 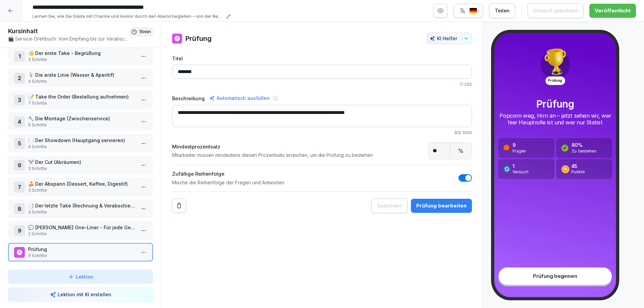 What do you see at coordinates (80, 121) in the screenshot?
I see `div: 4🔧 Die Montage (Zwischenservice)6 Schritte` at bounding box center [80, 121].